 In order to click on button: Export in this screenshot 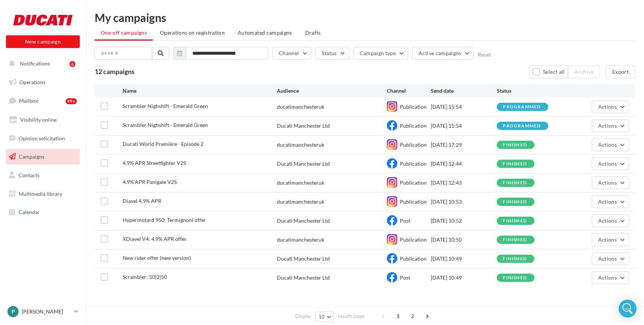, I will do `click(620, 72)`.